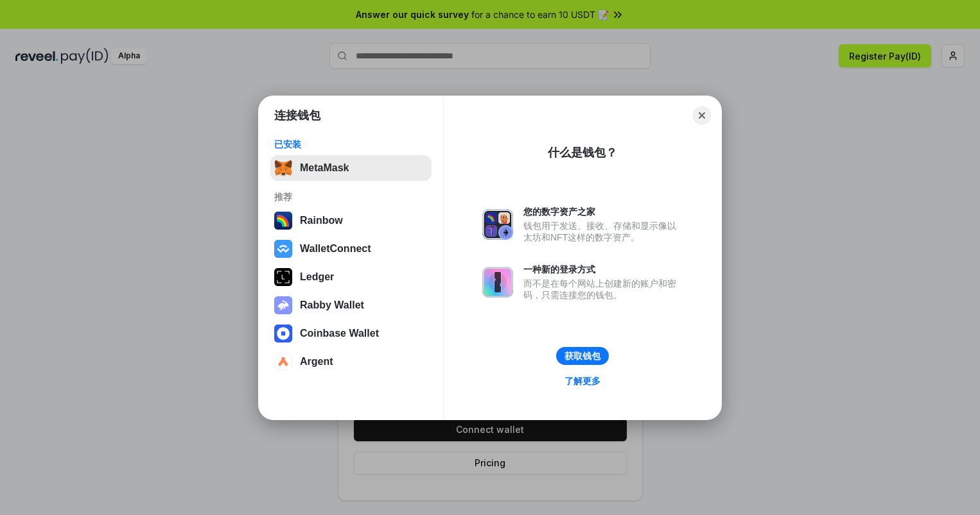  What do you see at coordinates (603, 231) in the screenshot?
I see `div: 钱包用于发送、接收、存储和显示像以太坊和NFT这样的数字资产。` at bounding box center [603, 231].